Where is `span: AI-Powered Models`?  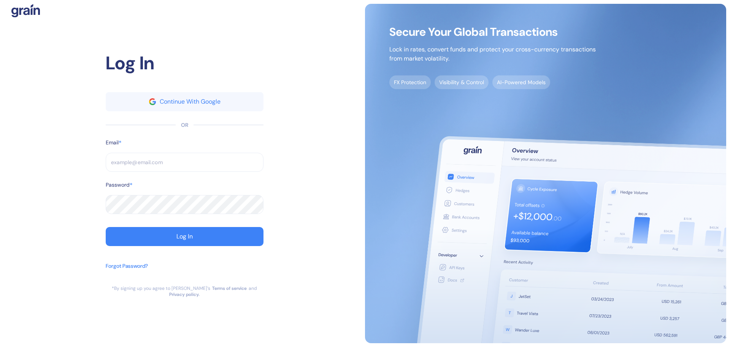
span: AI-Powered Models is located at coordinates (522, 82).